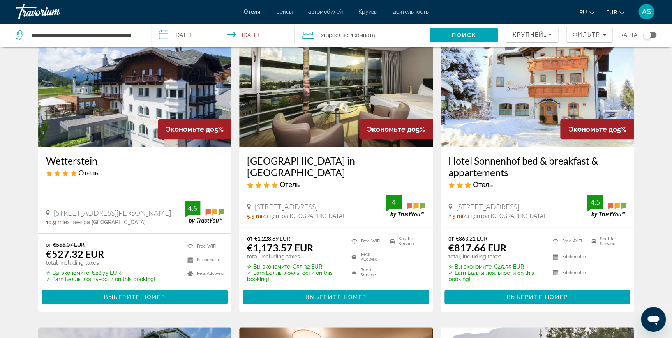 The image size is (672, 338). I want to click on a: деятельность, so click(410, 12).